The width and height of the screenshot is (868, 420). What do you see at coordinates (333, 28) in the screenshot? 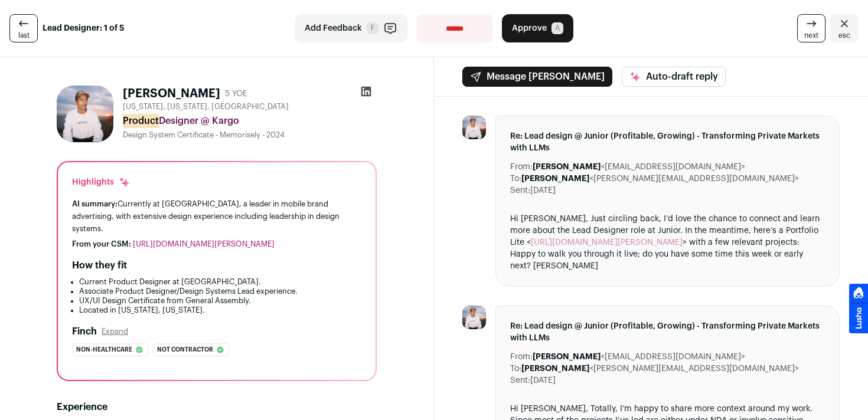
I see `span: Add Feedback` at bounding box center [333, 28].